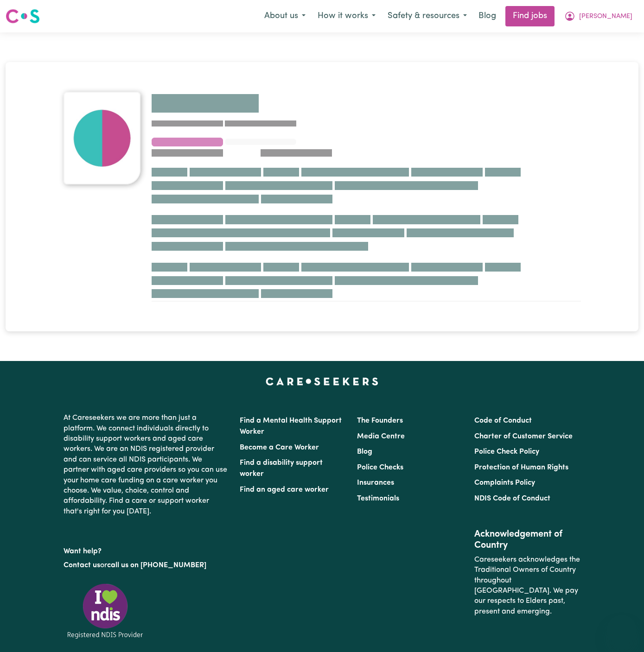  I want to click on img: Careseekers logo, so click(23, 16).